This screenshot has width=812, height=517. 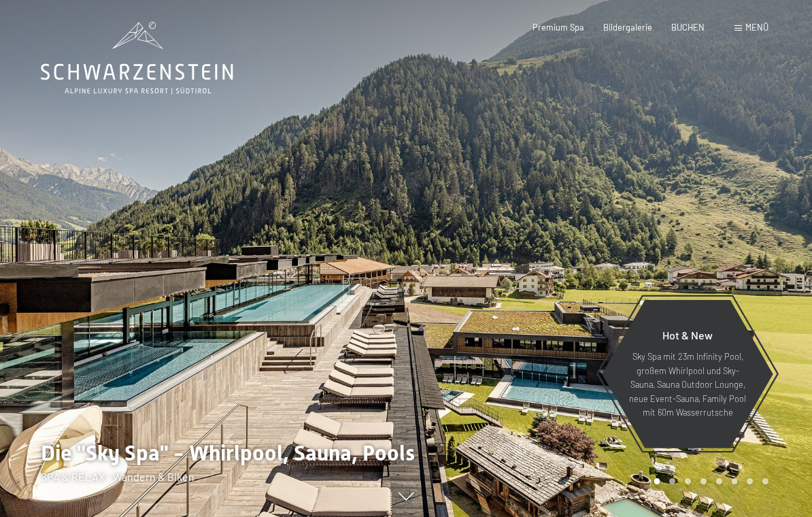 I want to click on p: Sky Spa mit 23m Infinity Pool, großem Whirlpool und Sky-Sauna, Sauna Outdoor Lounge, neue Event-S..., so click(x=688, y=384).